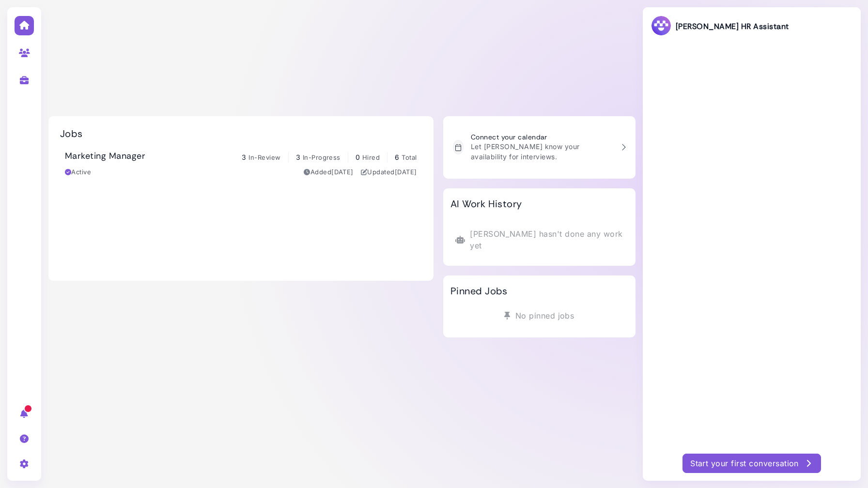 Image resolution: width=868 pixels, height=488 pixels. I want to click on span: In-Review, so click(265, 157).